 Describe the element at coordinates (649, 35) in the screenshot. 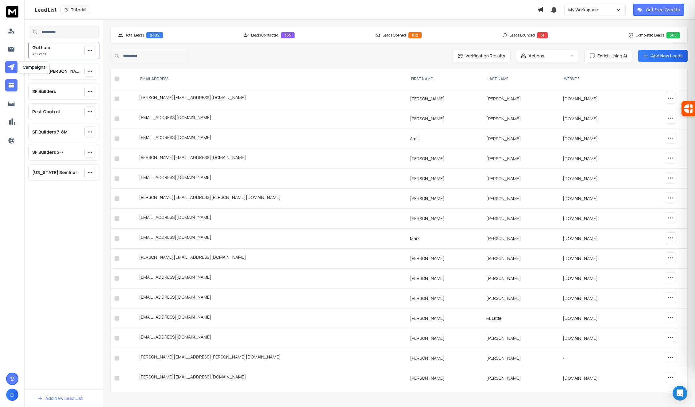

I see `p: Completed Leads` at that location.